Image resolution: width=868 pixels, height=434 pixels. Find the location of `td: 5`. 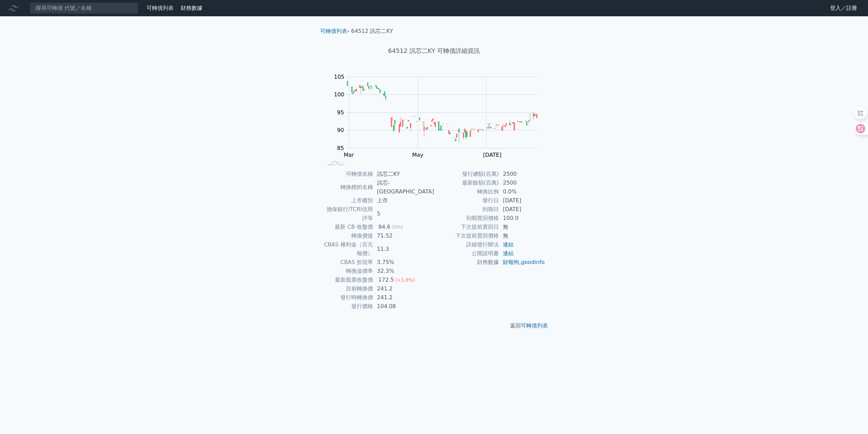

td: 5 is located at coordinates (404, 214).